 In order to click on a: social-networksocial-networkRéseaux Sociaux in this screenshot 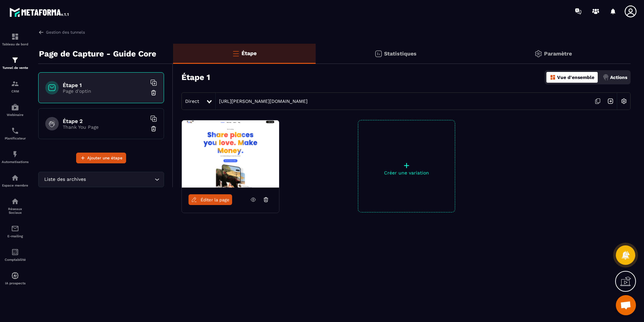, I will do `click(15, 205)`.